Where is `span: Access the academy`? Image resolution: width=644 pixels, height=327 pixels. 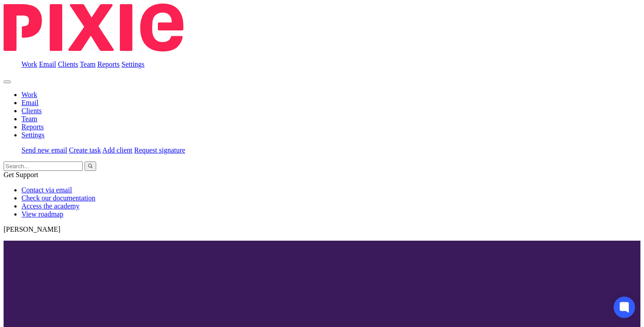 span: Access the academy is located at coordinates (51, 206).